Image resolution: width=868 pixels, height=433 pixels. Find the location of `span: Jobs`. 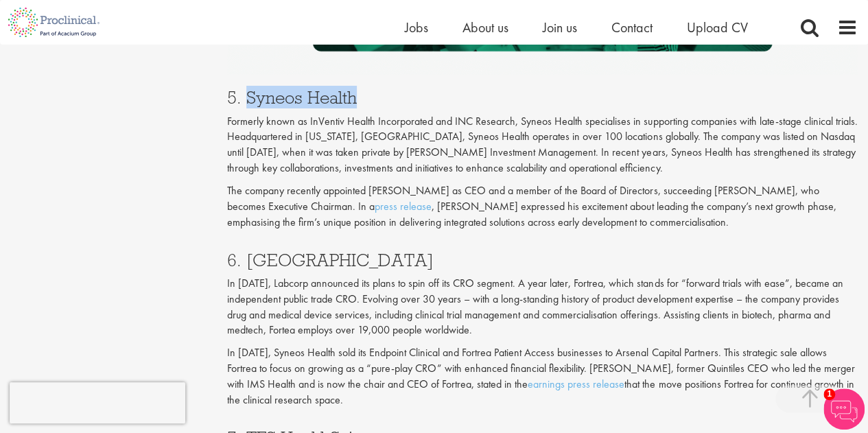

span: Jobs is located at coordinates (417, 28).